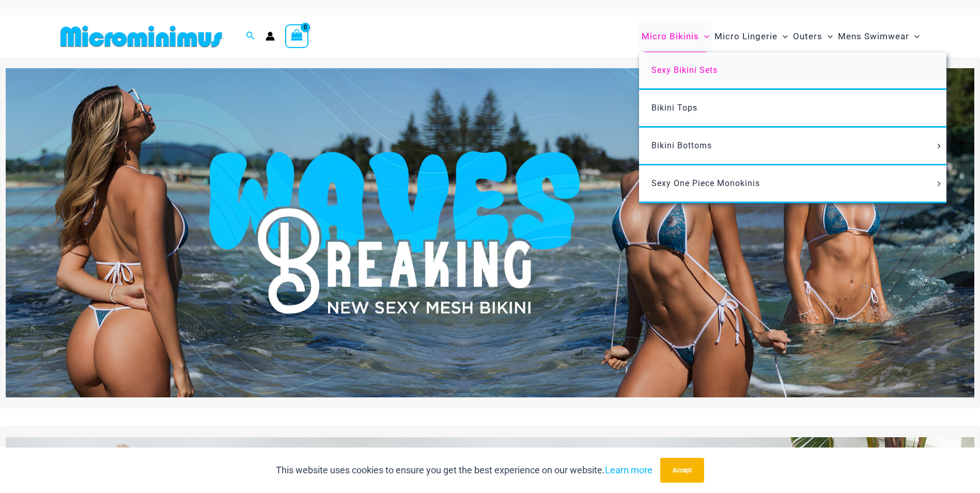  Describe the element at coordinates (780, 36) in the screenshot. I see `nav: Site Navigation` at that location.